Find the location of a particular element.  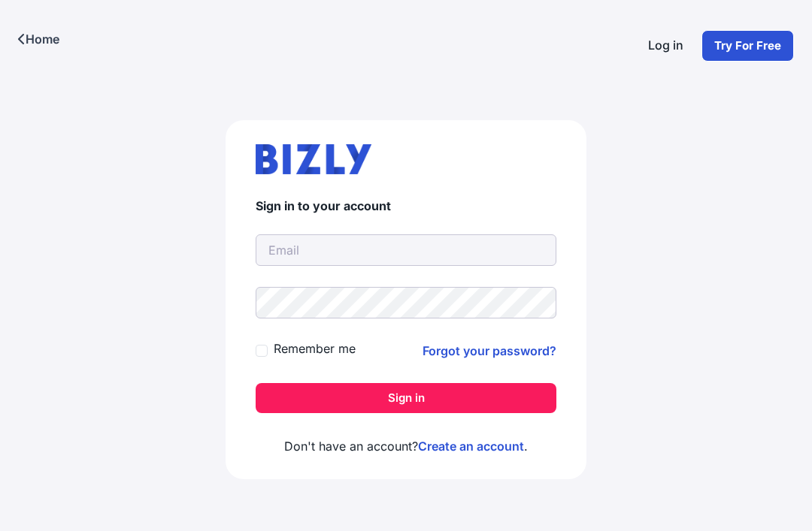

p: Don't have an account? . is located at coordinates (406, 446).